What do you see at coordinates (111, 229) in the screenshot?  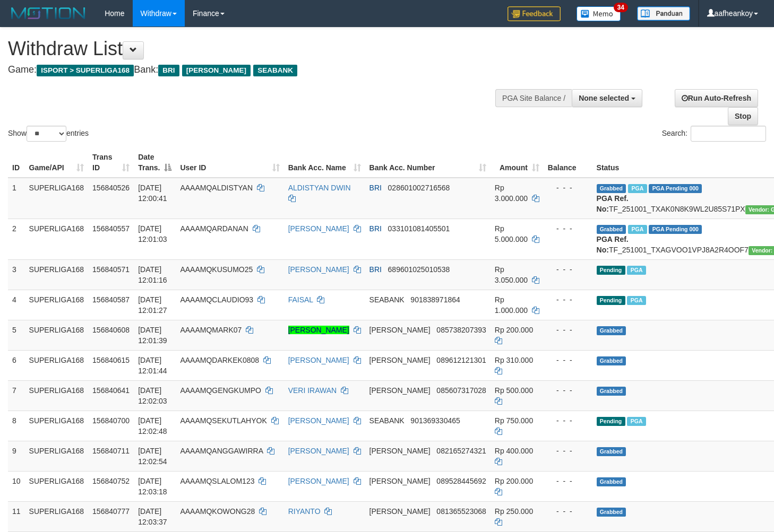 I see `span: 156840557` at bounding box center [111, 229].